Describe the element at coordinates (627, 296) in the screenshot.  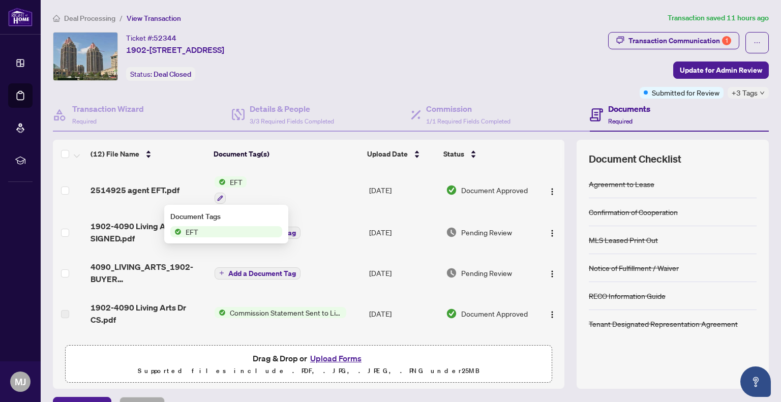
I see `div: RECO Information Guide` at that location.